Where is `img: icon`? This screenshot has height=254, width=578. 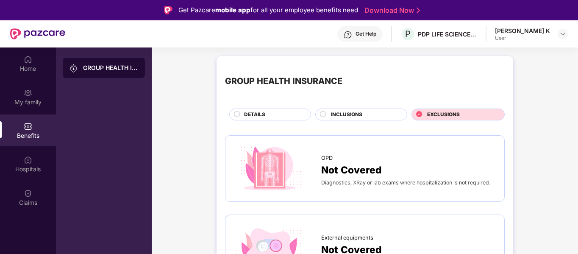 img: icon is located at coordinates (269, 168).